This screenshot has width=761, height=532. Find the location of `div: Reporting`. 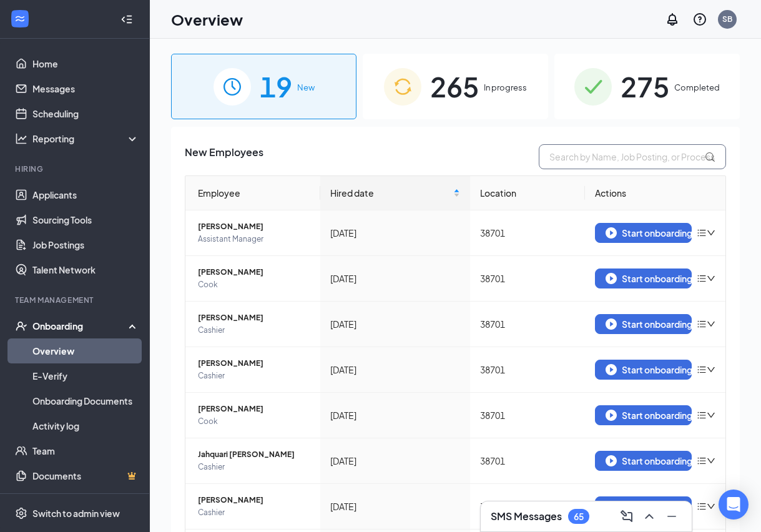

div: Reporting is located at coordinates (86, 138).